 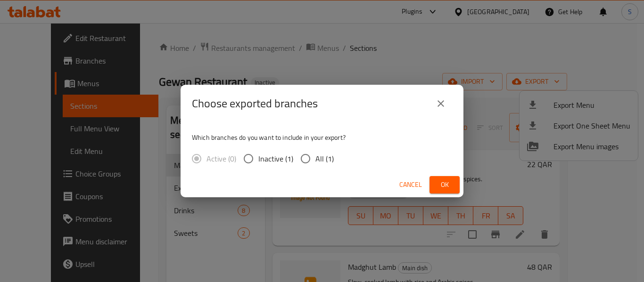 I want to click on span: Cancel, so click(x=410, y=185).